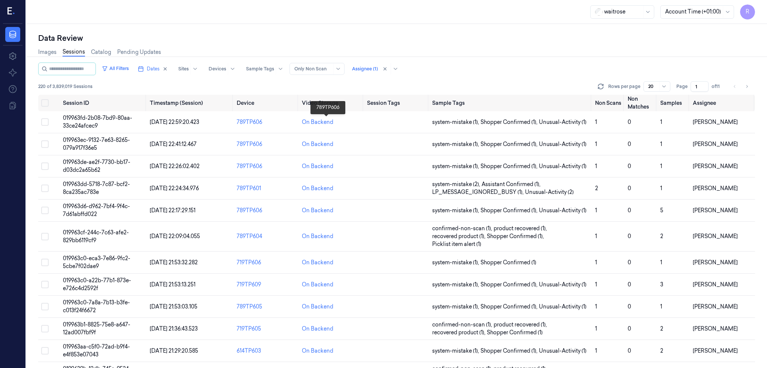 Image resolution: width=767 pixels, height=368 pixels. I want to click on th: Video Storage, so click(331, 103).